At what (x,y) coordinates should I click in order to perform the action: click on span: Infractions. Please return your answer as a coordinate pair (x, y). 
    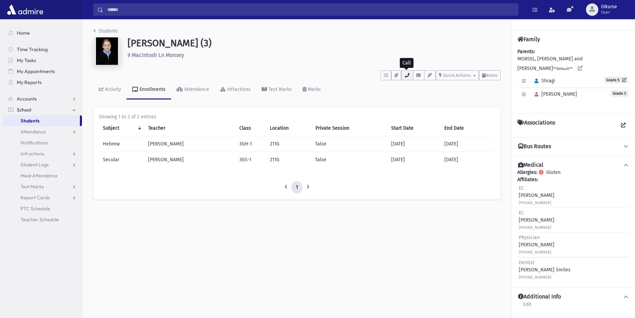
    Looking at the image, I should click on (32, 154).